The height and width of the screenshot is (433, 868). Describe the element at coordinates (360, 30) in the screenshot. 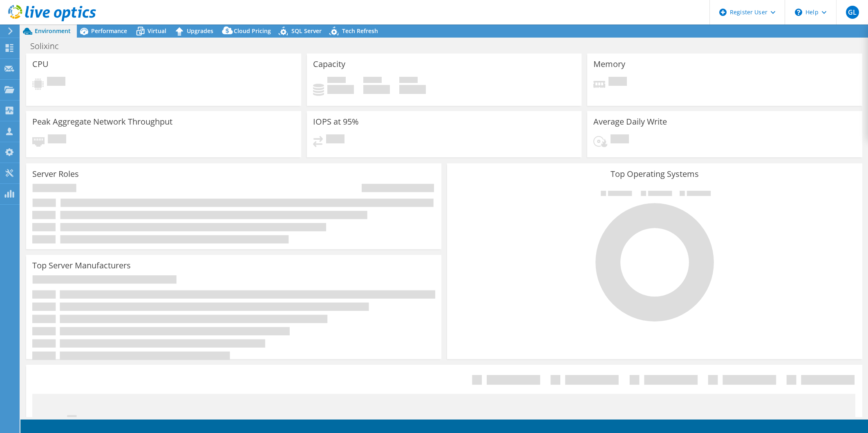

I see `span: Tech Refresh` at that location.